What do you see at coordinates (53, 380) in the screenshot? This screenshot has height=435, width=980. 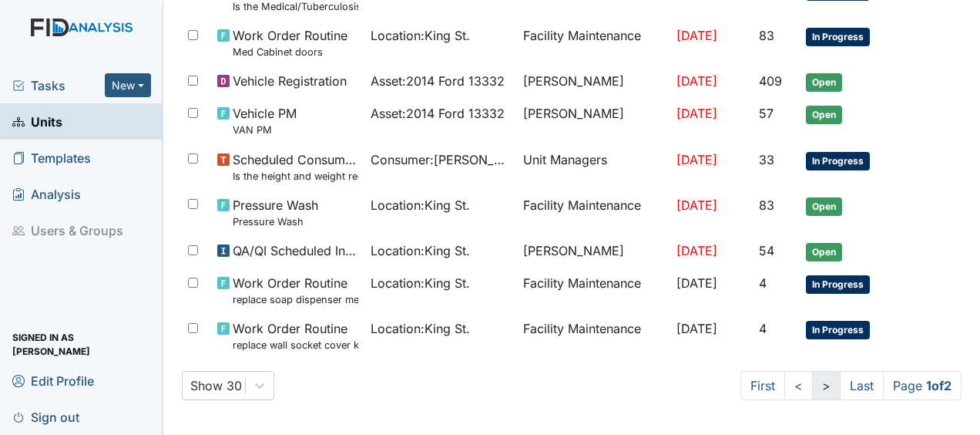 I see `span: Edit Profile` at bounding box center [53, 380].